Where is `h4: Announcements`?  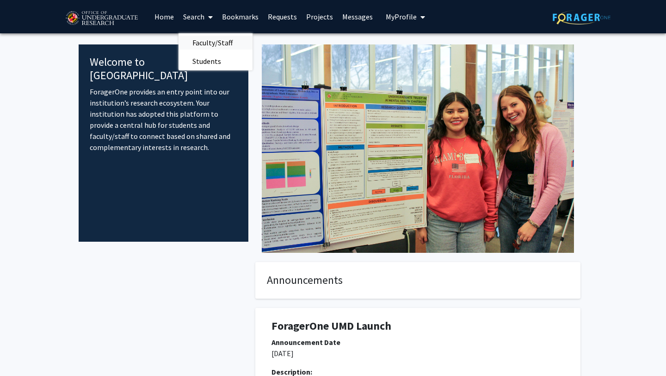
h4: Announcements is located at coordinates (418, 280).